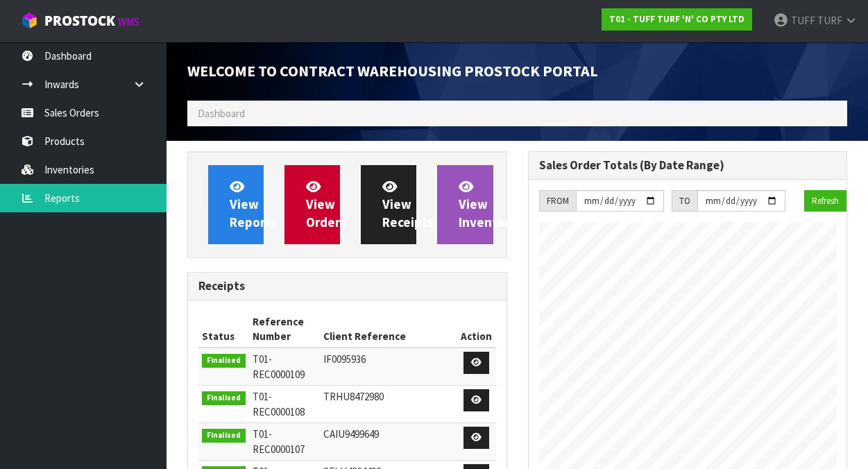  What do you see at coordinates (557, 201) in the screenshot?
I see `div: FROM` at bounding box center [557, 201].